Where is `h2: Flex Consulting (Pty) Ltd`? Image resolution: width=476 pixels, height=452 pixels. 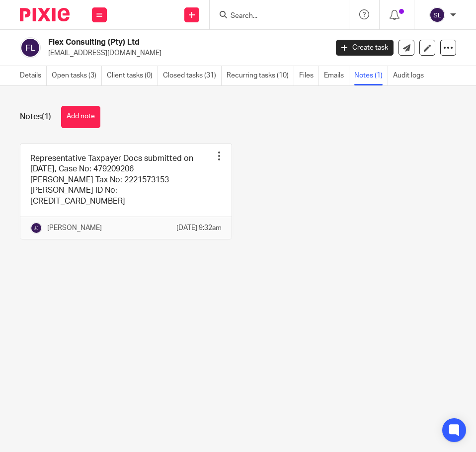
h2: Flex Consulting (Pty) Ltd is located at coordinates (157, 42).